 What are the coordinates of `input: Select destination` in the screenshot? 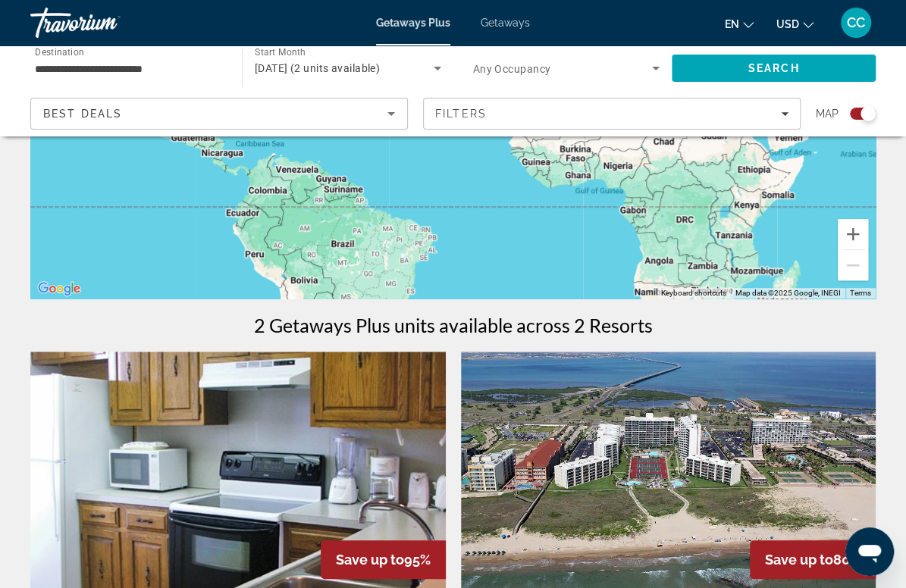 It's located at (128, 69).